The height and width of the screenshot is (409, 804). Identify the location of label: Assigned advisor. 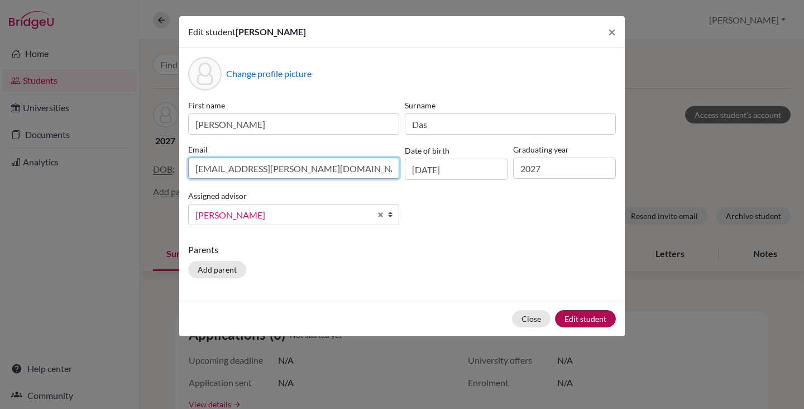
(217, 195).